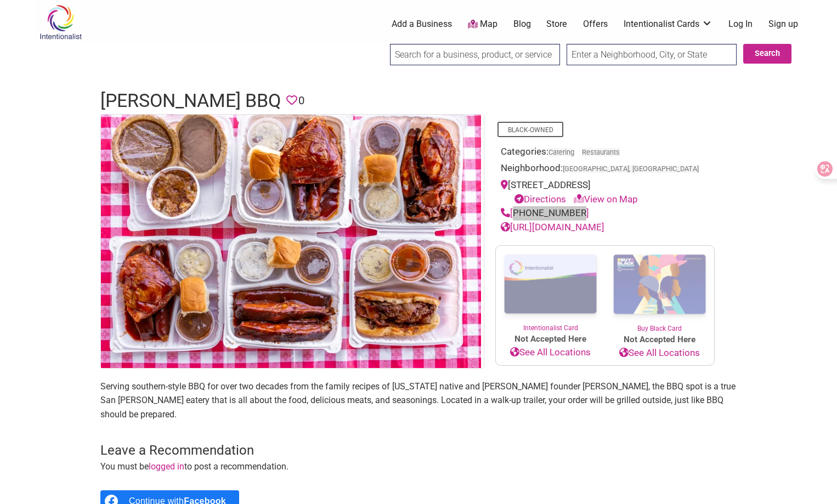 The width and height of the screenshot is (837, 504). Describe the element at coordinates (604, 169) in the screenshot. I see `div: Neighborhood:` at that location.